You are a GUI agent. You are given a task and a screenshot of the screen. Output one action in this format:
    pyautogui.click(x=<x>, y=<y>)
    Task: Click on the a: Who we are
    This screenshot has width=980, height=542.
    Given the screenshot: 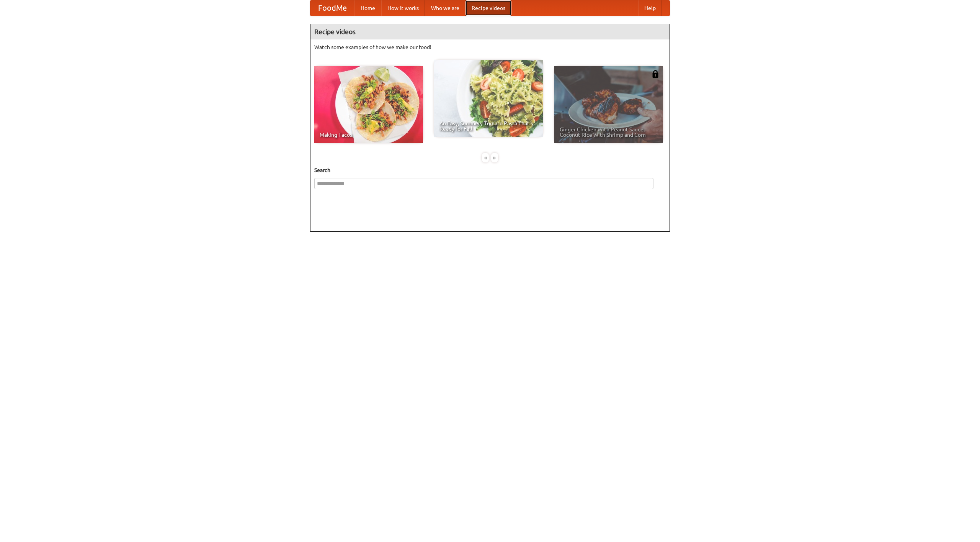 What is the action you would take?
    pyautogui.click(x=445, y=8)
    